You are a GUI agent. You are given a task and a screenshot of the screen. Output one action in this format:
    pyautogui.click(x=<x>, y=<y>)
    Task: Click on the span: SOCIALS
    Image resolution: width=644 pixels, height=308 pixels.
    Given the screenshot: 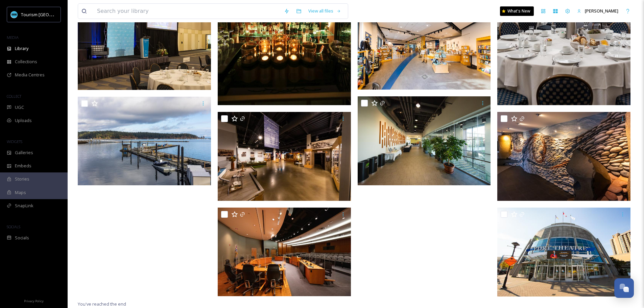 What is the action you would take?
    pyautogui.click(x=13, y=227)
    